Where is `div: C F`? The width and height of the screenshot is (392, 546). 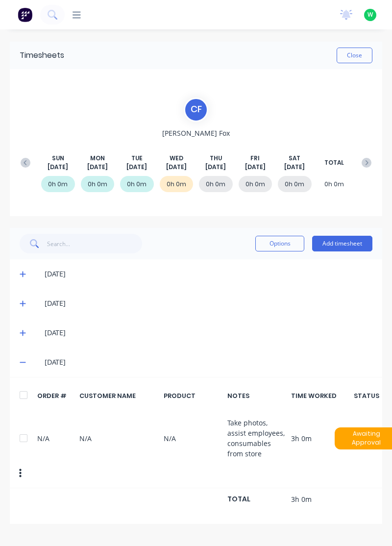 div: C F is located at coordinates (196, 110).